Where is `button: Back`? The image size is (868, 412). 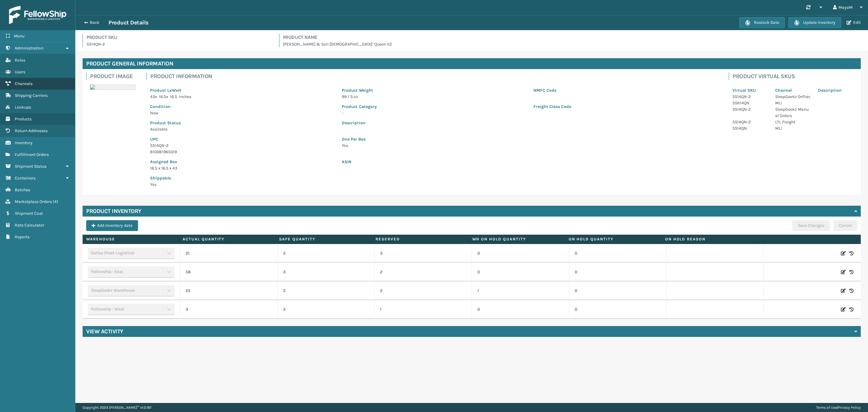
button: Back is located at coordinates (95, 23).